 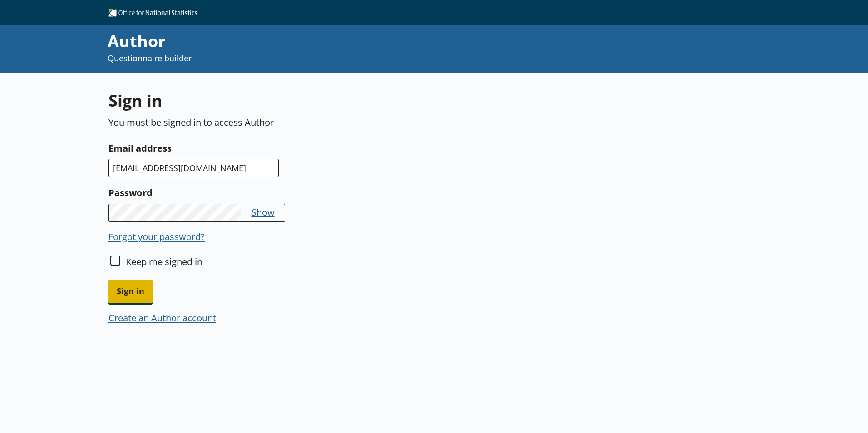 What do you see at coordinates (346, 42) in the screenshot?
I see `div: Author` at bounding box center [346, 42].